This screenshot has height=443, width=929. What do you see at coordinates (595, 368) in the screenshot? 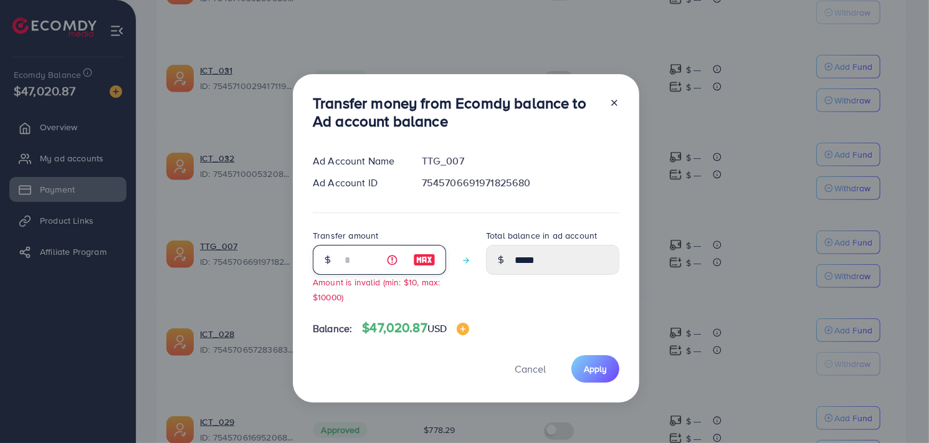
I see `button: Apply` at bounding box center [595, 368].